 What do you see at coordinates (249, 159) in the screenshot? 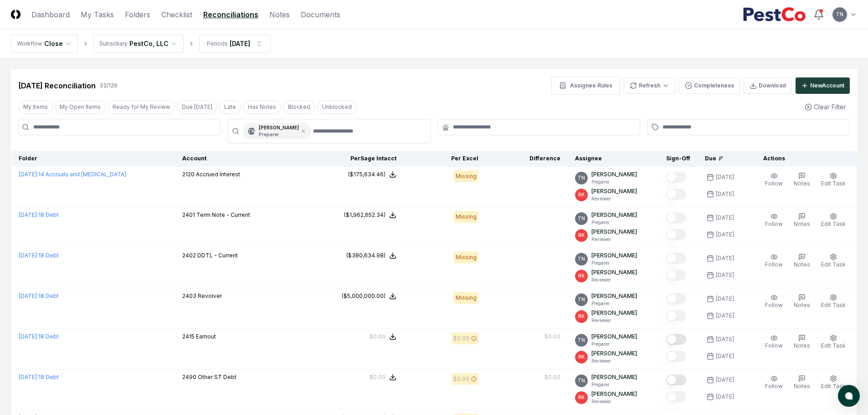
I see `div: Account` at bounding box center [249, 159].